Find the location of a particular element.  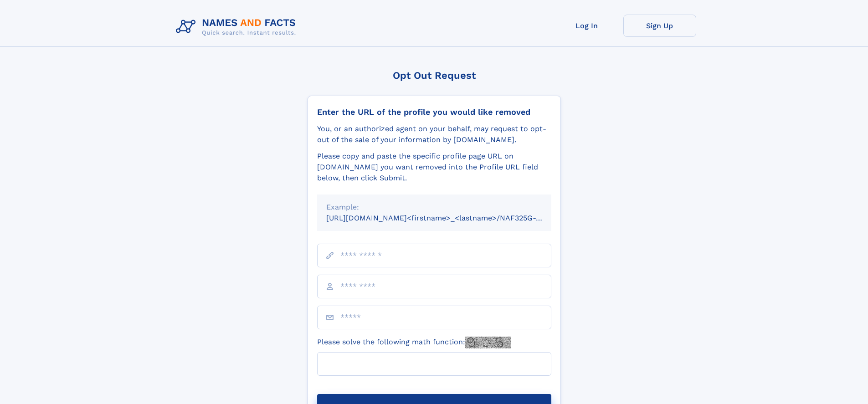

img: Logo Names and Facts is located at coordinates (238, 27).